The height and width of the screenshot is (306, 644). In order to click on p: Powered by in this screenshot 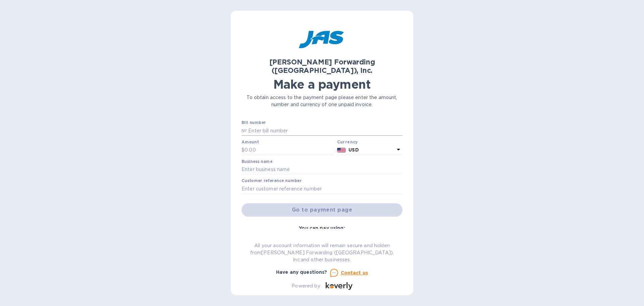, I will do `click(306, 285)`.